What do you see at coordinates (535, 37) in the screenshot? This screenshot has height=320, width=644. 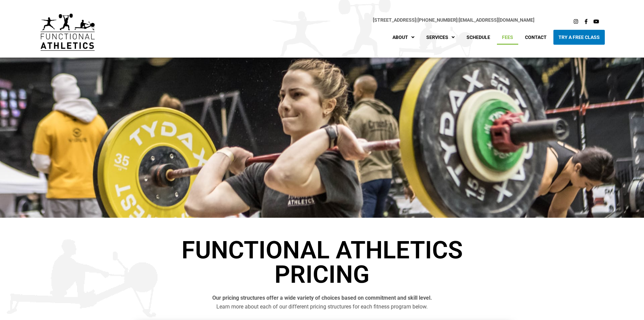 I see `a: Contact` at bounding box center [535, 37].